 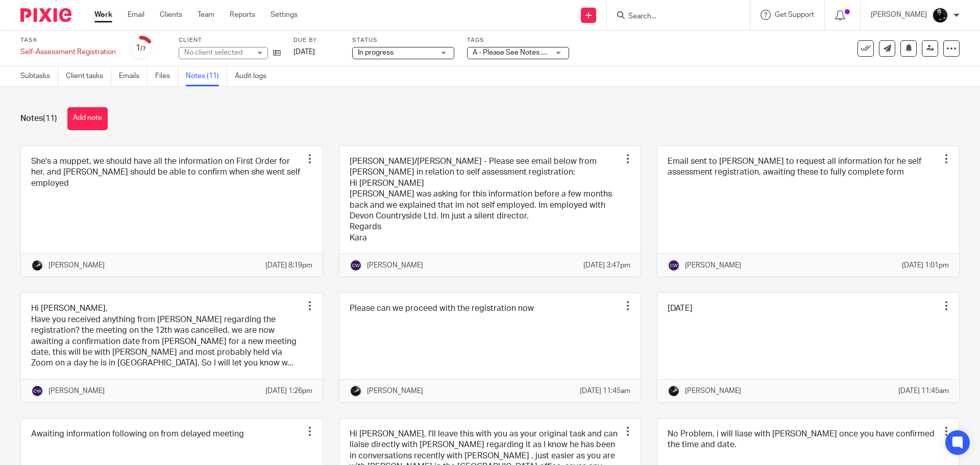 I want to click on a: Settings, so click(x=283, y=15).